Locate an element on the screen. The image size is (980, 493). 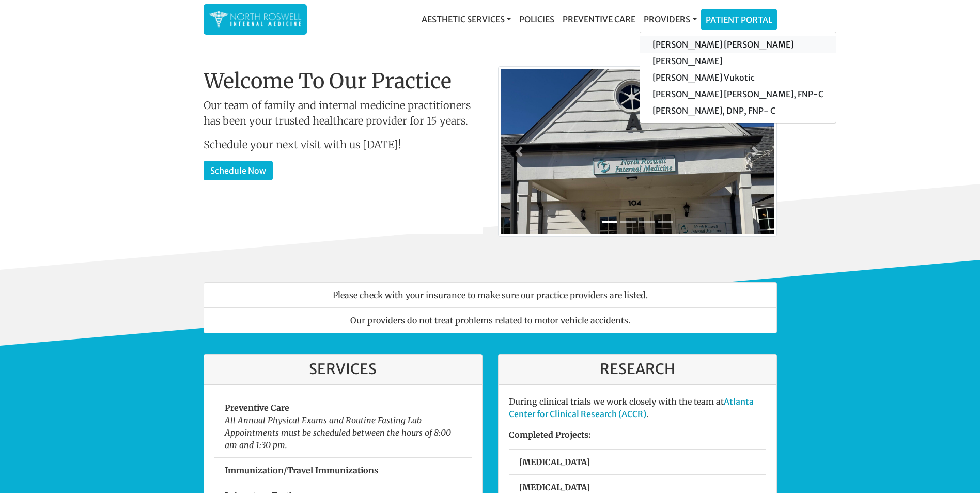
strong: Immunization/Travel Immunizations is located at coordinates (301, 470).